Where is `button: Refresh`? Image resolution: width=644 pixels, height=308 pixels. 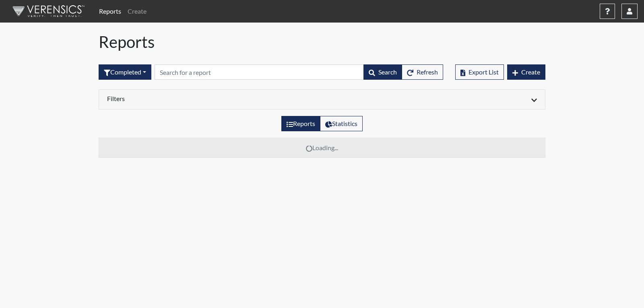
button: Refresh is located at coordinates (422, 72).